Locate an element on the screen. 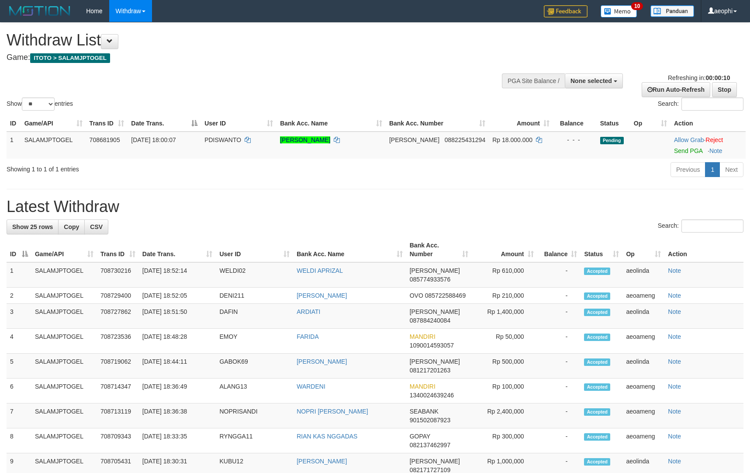  a: Stop is located at coordinates (724, 90).